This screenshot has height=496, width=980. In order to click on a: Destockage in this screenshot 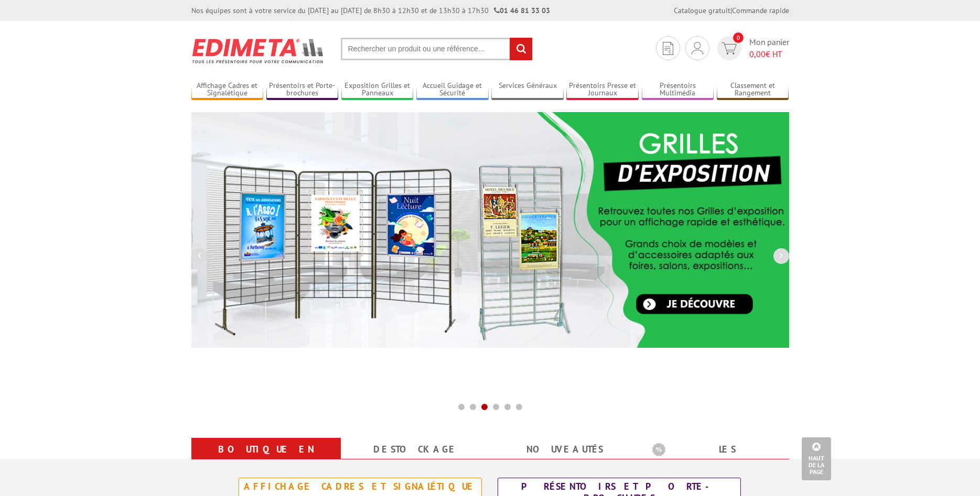, I will do `click(415, 450)`.